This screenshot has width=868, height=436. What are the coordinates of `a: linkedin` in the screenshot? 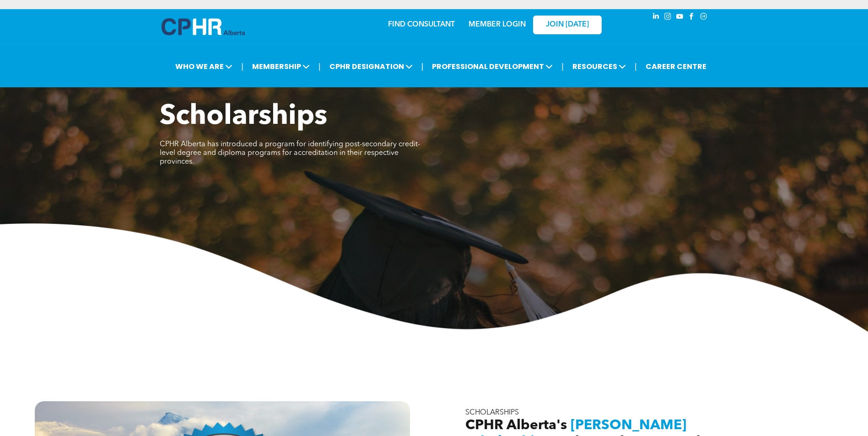 It's located at (656, 17).